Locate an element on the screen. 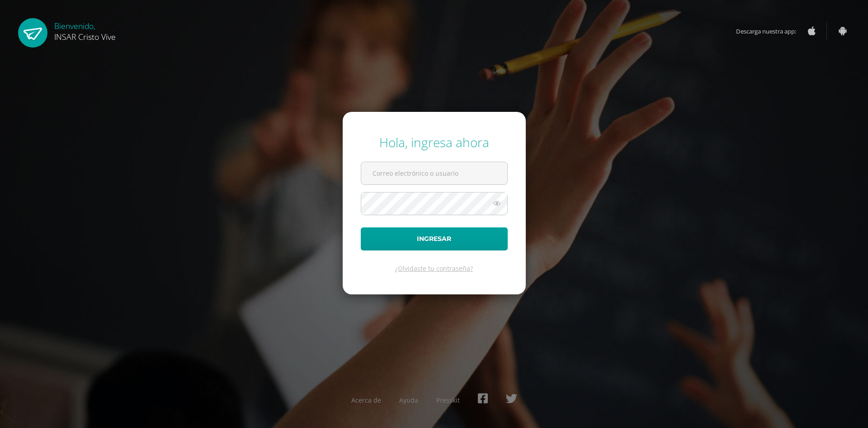  div: Hola, ingresa ahora is located at coordinates (434, 142).